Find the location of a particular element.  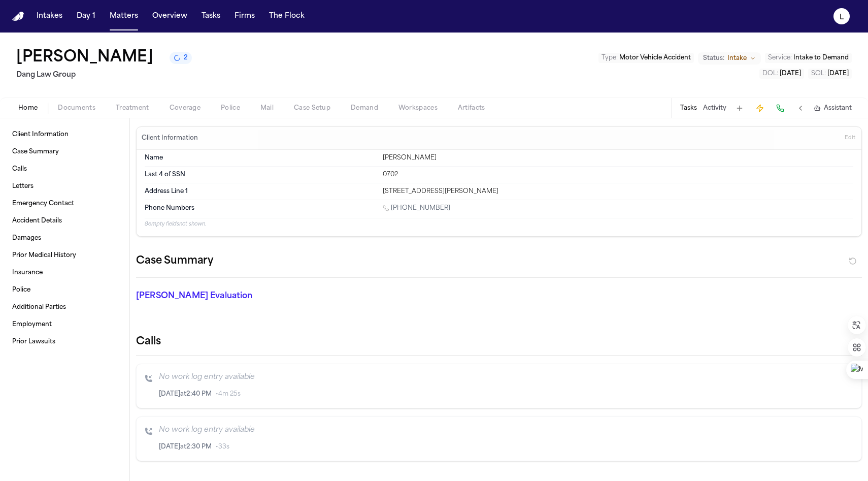

button: Day 1 is located at coordinates (86, 16).